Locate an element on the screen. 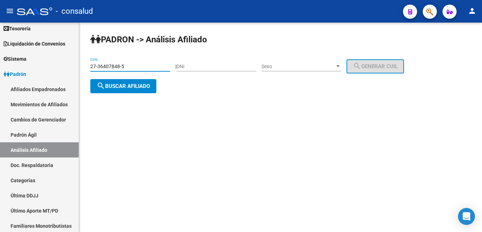 Image resolution: width=482 pixels, height=232 pixels. mat-icon: person is located at coordinates (472, 11).